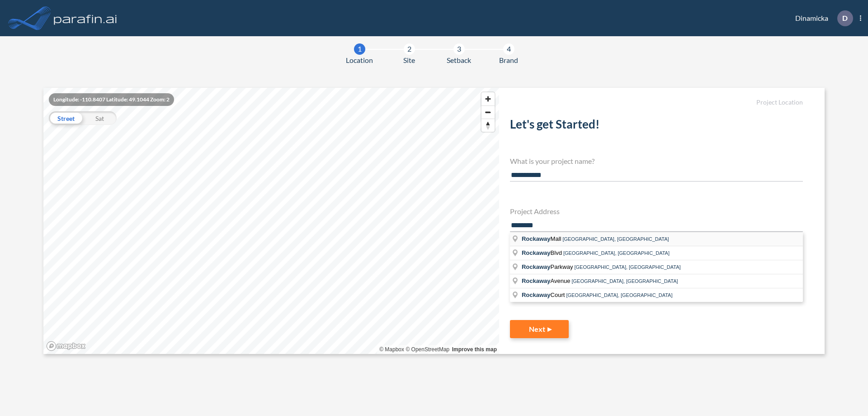 The image size is (868, 416). Describe the element at coordinates (66, 346) in the screenshot. I see `a: Mapbox homepage` at that location.